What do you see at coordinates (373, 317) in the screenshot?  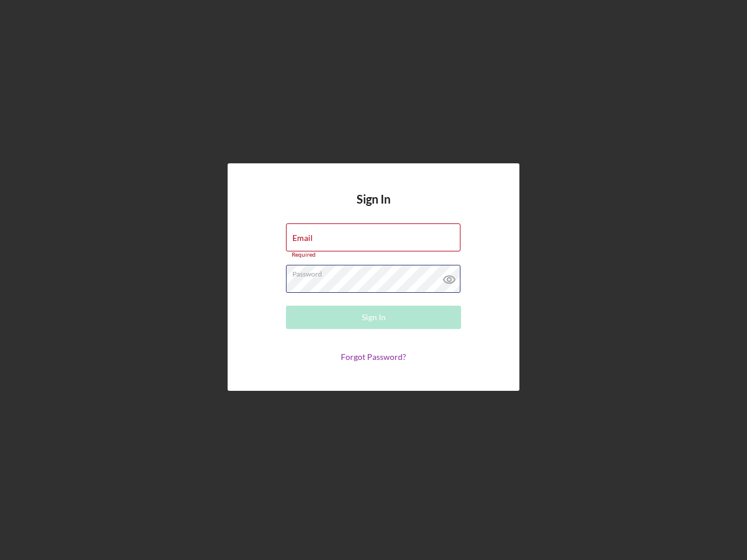 I see `div: Sign In` at bounding box center [373, 317].